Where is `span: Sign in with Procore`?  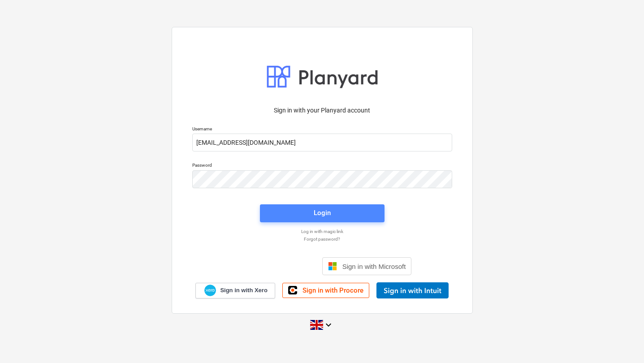 span: Sign in with Procore is located at coordinates (333, 290).